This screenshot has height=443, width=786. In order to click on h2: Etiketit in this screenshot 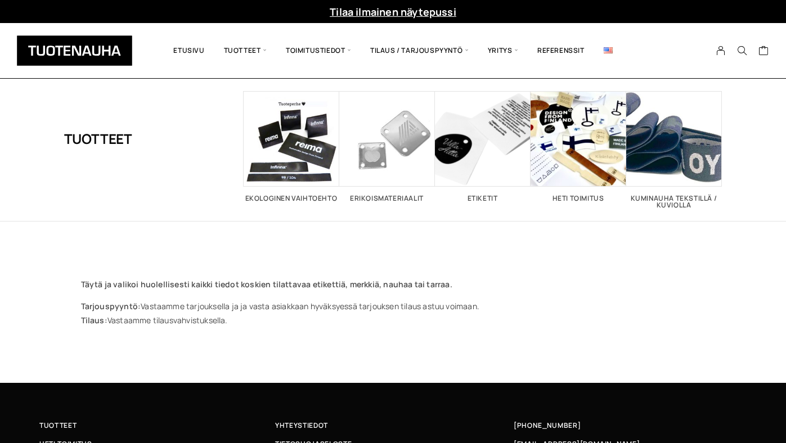, I will do `click(482, 198)`.